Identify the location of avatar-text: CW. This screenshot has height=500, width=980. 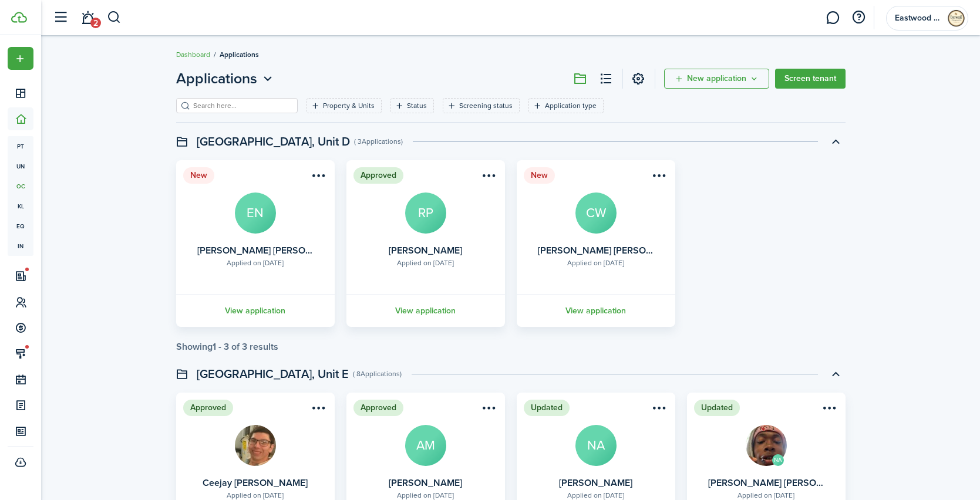
(596, 213).